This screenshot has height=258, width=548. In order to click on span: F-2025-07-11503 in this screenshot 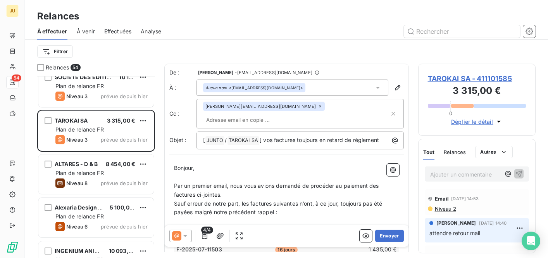, I will do `click(199, 249)`.